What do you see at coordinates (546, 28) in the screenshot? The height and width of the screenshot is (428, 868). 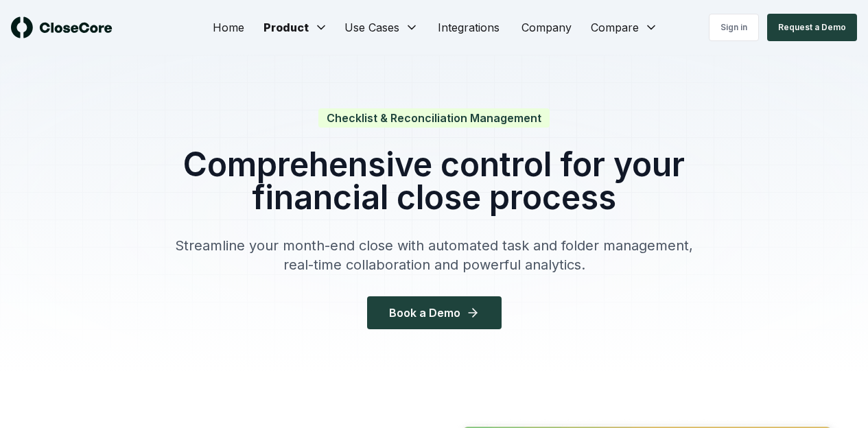 I see `a: Company` at bounding box center [546, 28].